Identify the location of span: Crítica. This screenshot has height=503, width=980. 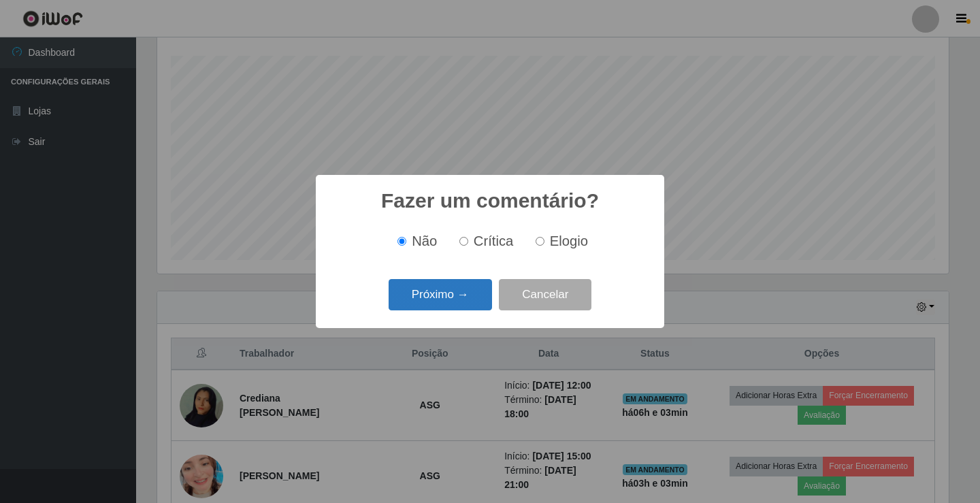
(493, 241).